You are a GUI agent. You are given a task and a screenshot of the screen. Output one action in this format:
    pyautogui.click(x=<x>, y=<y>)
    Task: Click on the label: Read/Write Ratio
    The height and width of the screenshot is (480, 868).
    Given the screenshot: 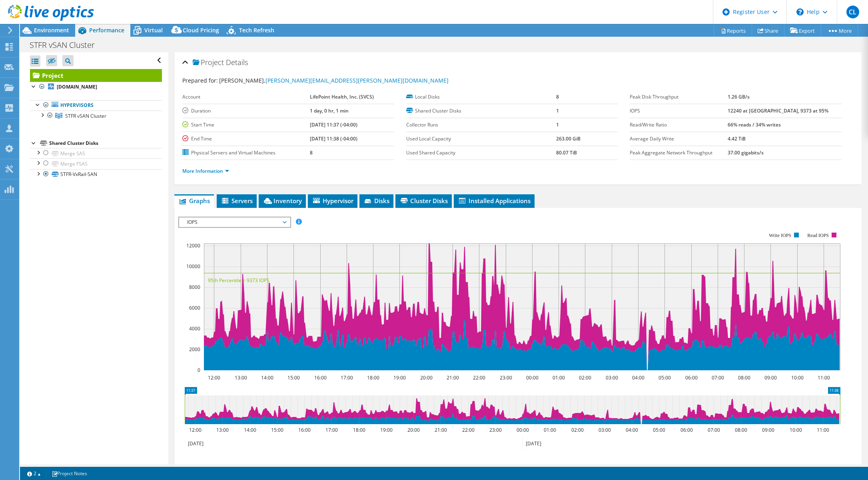 What is the action you would take?
    pyautogui.click(x=678, y=125)
    